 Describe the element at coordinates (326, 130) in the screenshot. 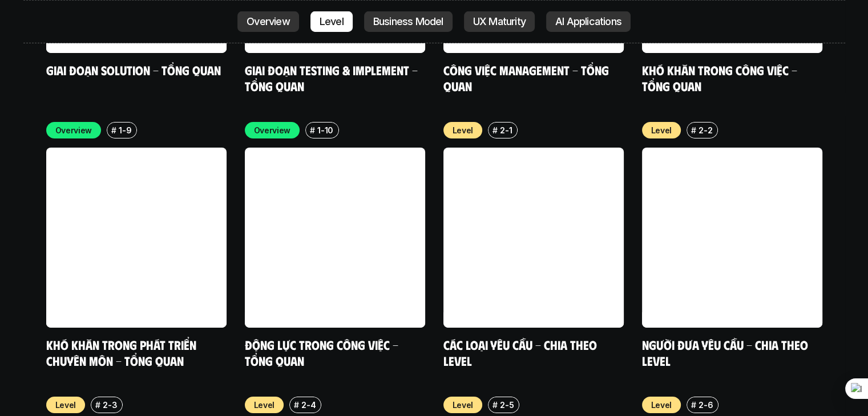

I see `p: 1-10` at that location.